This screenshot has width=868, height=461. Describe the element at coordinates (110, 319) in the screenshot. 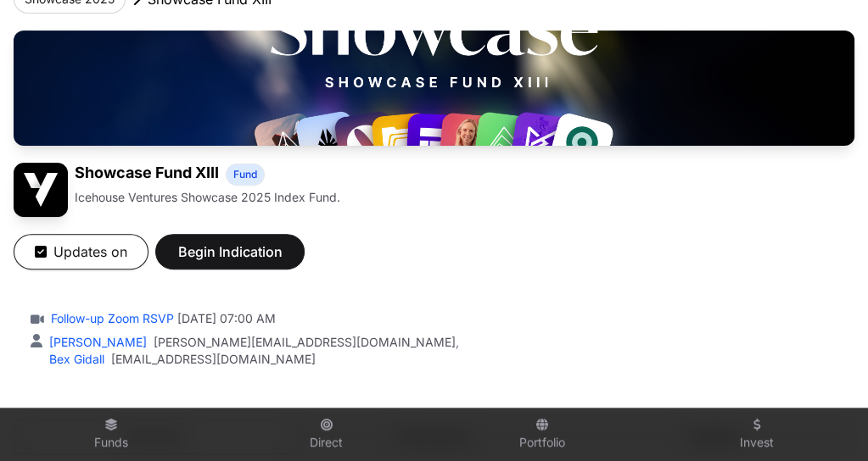

I see `a: Follow-up Zoom RSVP` at that location.